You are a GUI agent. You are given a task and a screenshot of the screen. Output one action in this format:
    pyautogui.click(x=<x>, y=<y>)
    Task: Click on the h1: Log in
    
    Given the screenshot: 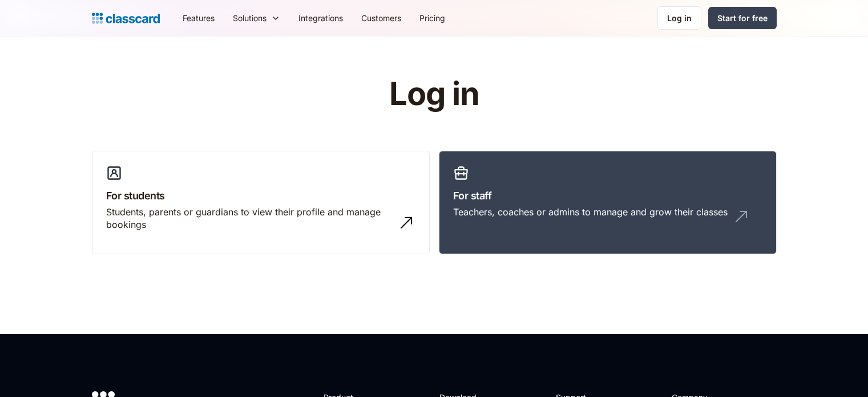 What is the action you would take?
    pyautogui.click(x=434, y=94)
    